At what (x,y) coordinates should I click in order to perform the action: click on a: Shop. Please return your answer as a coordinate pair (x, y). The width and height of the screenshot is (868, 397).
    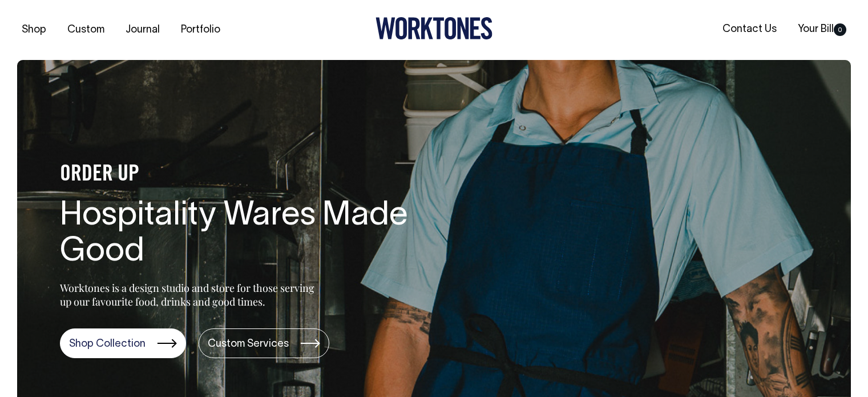
    Looking at the image, I should click on (33, 30).